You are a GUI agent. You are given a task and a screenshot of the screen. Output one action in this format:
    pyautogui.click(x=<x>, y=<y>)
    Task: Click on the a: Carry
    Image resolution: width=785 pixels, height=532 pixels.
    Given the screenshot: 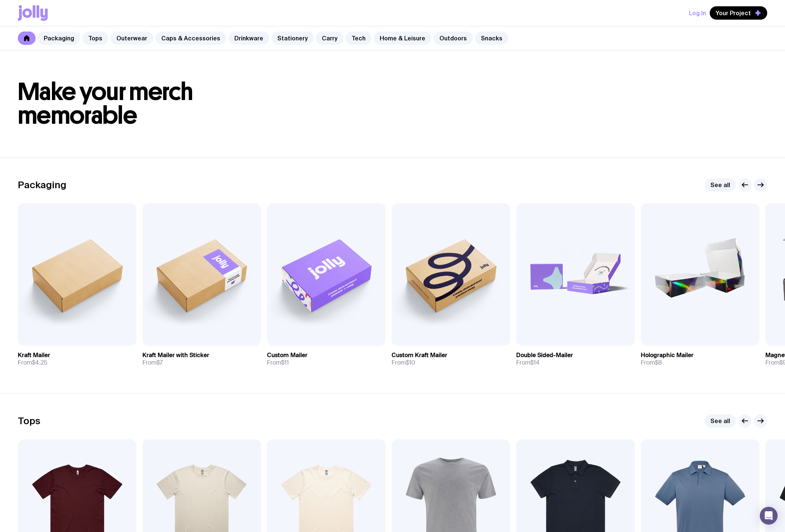 What is the action you would take?
    pyautogui.click(x=329, y=38)
    